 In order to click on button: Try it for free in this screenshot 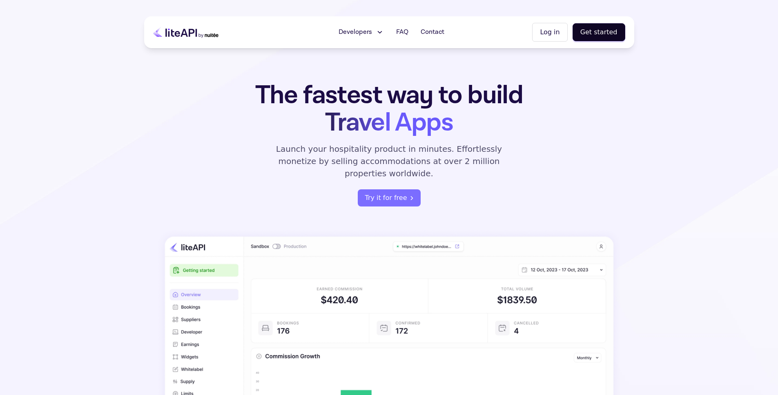, I will do `click(389, 198)`.